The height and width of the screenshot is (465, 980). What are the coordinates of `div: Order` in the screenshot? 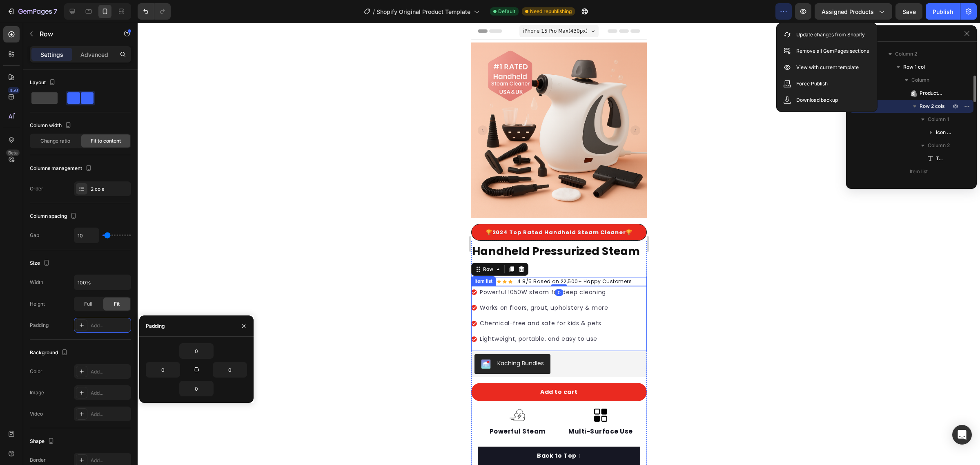 It's located at (37, 188).